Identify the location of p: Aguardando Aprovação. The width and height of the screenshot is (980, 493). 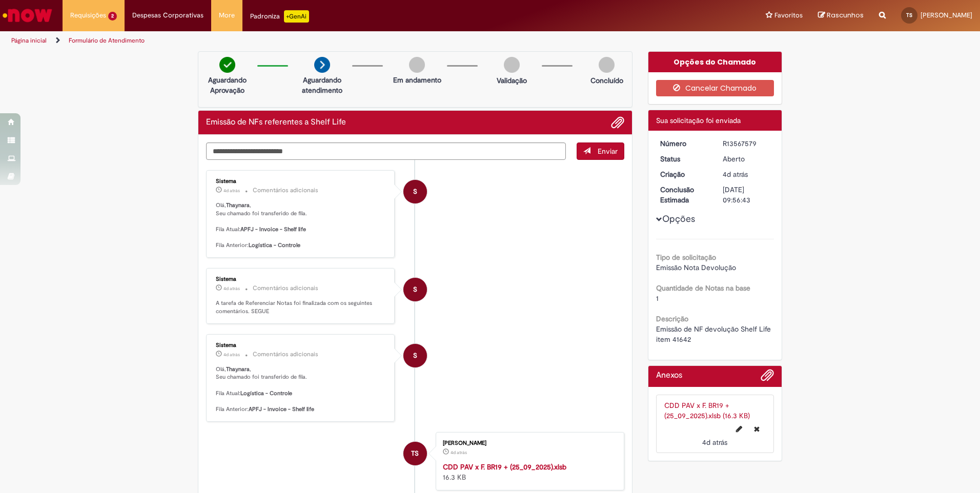
(227, 85).